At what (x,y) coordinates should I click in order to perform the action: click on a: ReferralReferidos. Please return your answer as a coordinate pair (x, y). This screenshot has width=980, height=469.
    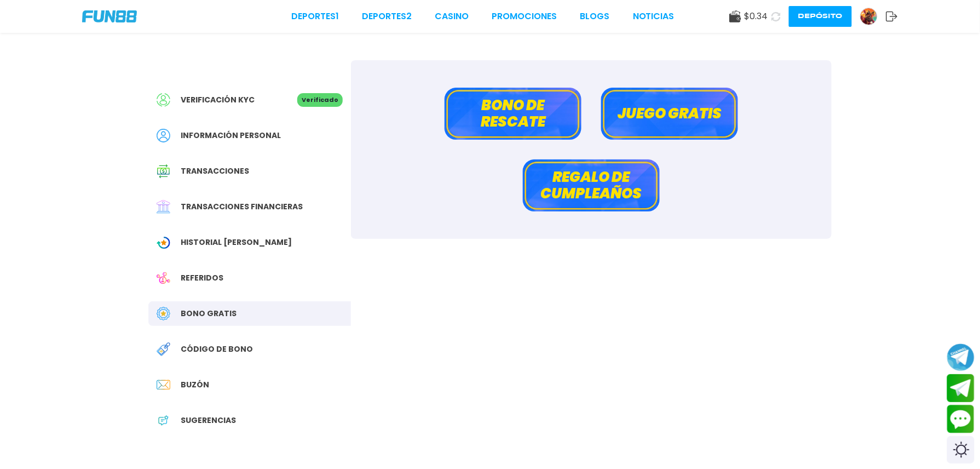
    Looking at the image, I should click on (250, 278).